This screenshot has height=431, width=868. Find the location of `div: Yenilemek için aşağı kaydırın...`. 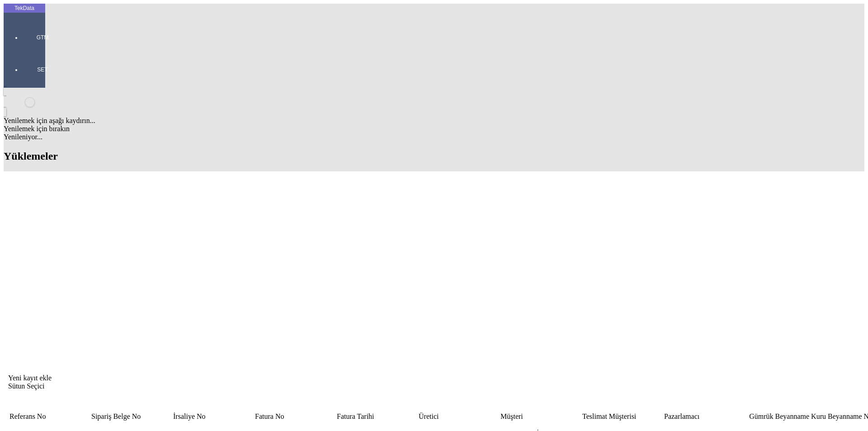

div: Yenilemek için aşağı kaydırın... is located at coordinates (434, 121).